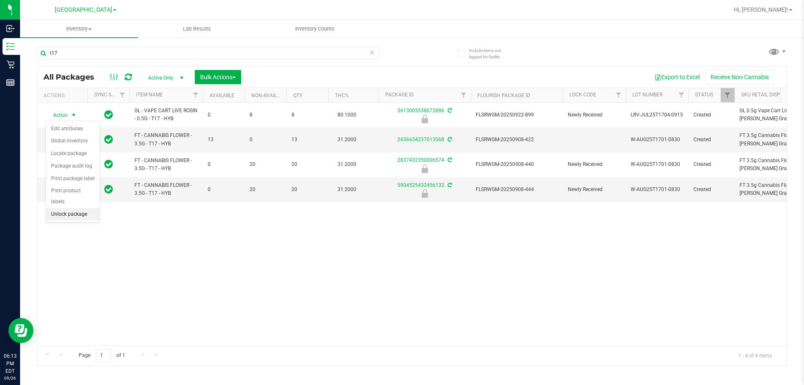 Image resolution: width=804 pixels, height=385 pixels. Describe the element at coordinates (10, 364) in the screenshot. I see `p: 06:13 PM EDT` at that location.